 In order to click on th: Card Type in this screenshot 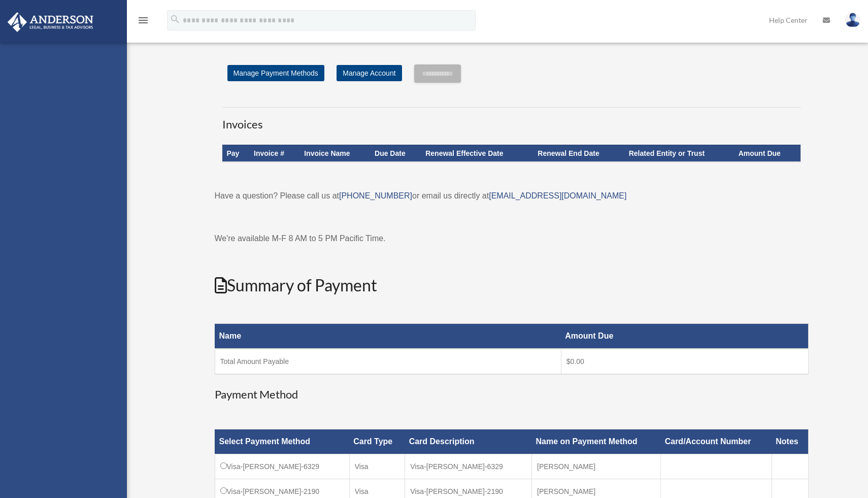, I will do `click(376, 441)`.